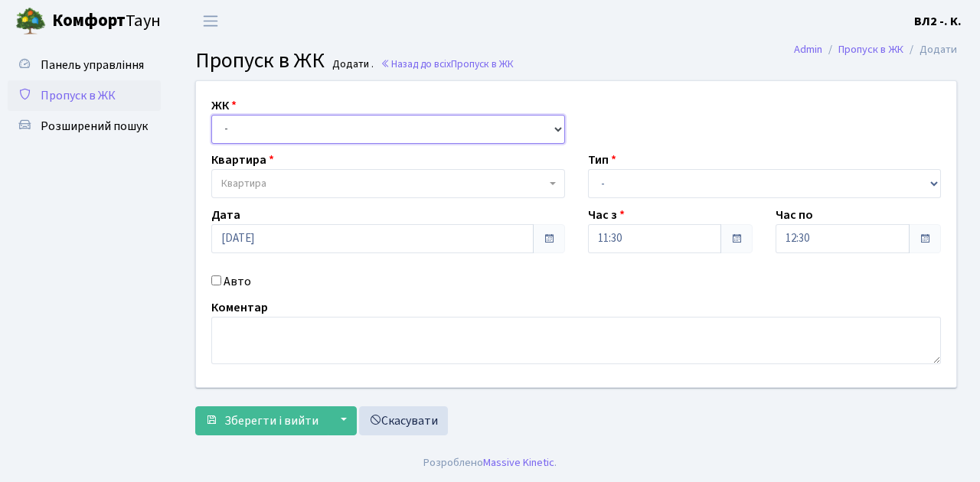 This screenshot has width=980, height=482. I want to click on label: Авто, so click(238, 281).